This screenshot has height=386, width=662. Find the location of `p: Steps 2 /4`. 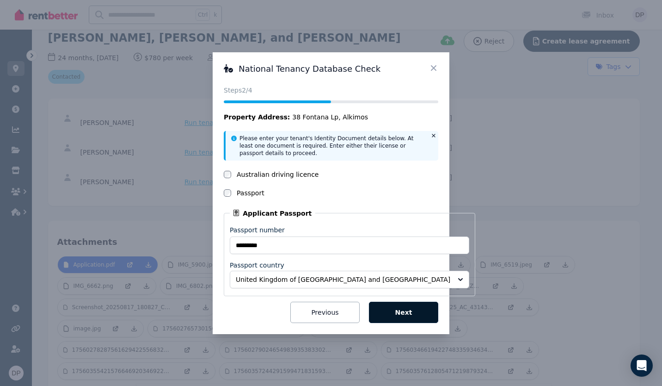

p: Steps 2 /4 is located at coordinates (331, 90).